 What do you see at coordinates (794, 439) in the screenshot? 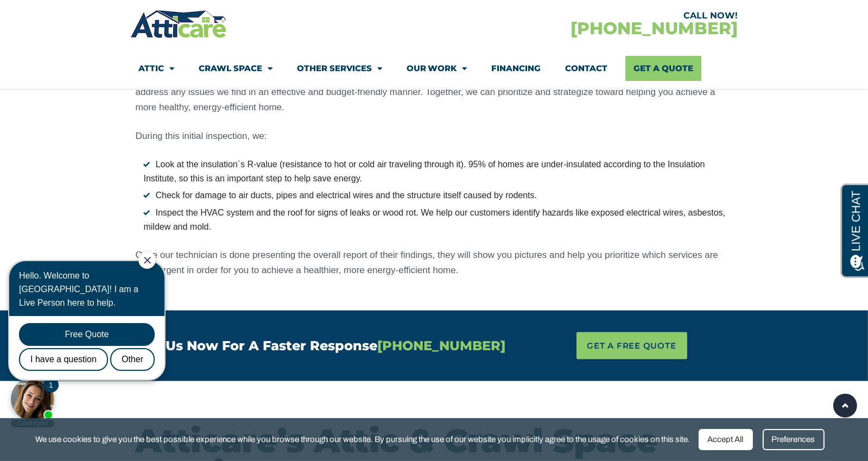
I see `div: Preferences` at bounding box center [794, 439].